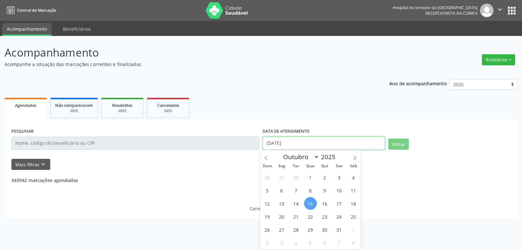  Describe the element at coordinates (310, 203) in the screenshot. I see `span: Outubro 15, 2025` at that location.